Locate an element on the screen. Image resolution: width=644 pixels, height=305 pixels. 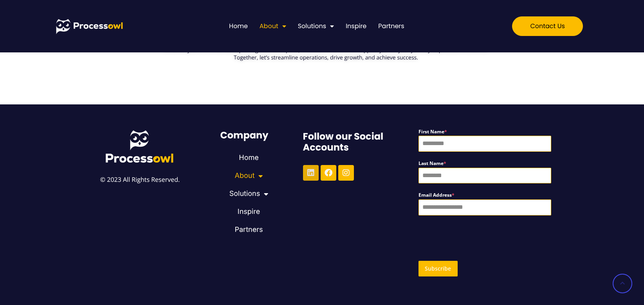
label: Last Name is located at coordinates (485, 163).